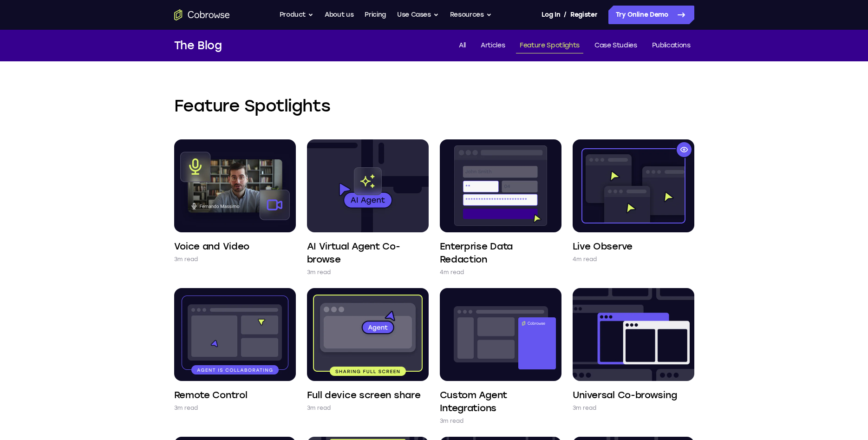 The height and width of the screenshot is (440, 868). I want to click on img: Universal Co-browsing, so click(633, 334).